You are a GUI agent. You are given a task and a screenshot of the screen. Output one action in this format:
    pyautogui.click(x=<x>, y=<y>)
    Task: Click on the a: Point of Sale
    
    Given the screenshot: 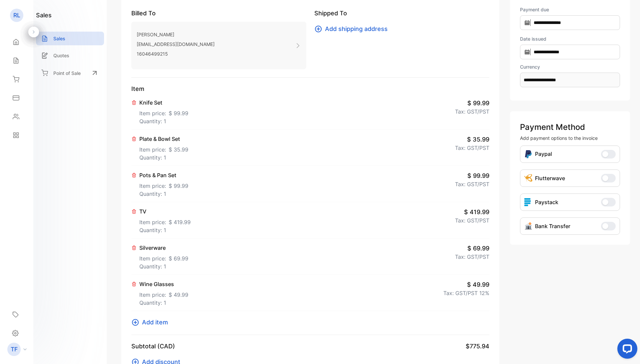 What is the action you would take?
    pyautogui.click(x=70, y=73)
    